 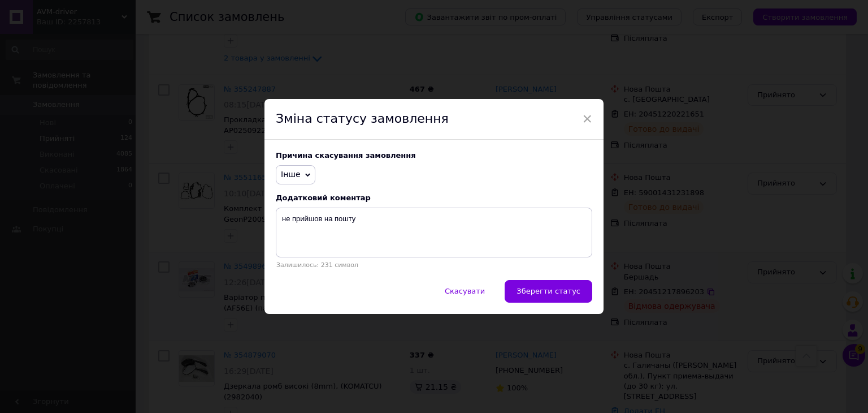 What do you see at coordinates (290, 174) in the screenshot?
I see `span: Інше` at bounding box center [290, 174].